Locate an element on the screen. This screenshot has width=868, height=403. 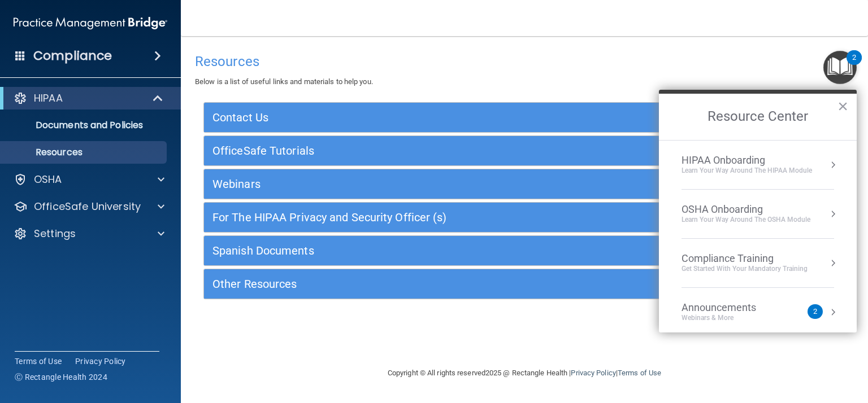
button: Close is located at coordinates (842, 106).